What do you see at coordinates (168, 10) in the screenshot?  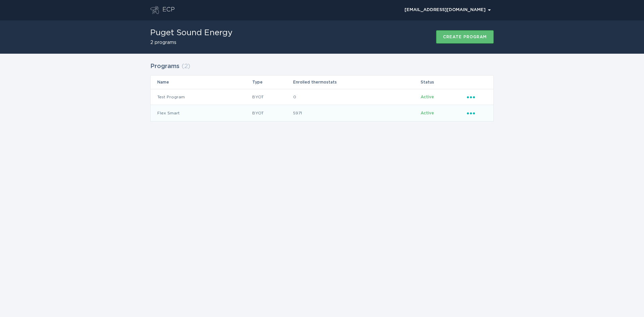 I see `div: ECP` at bounding box center [168, 10].